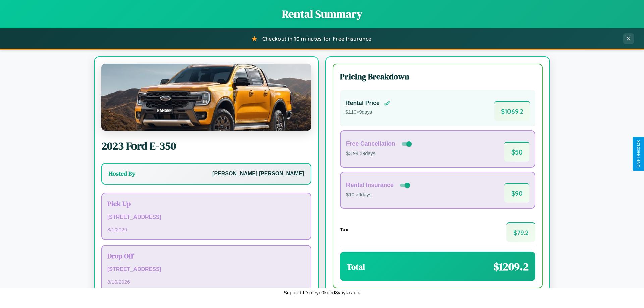  I want to click on p: $ 110 × 9 days, so click(368, 112).